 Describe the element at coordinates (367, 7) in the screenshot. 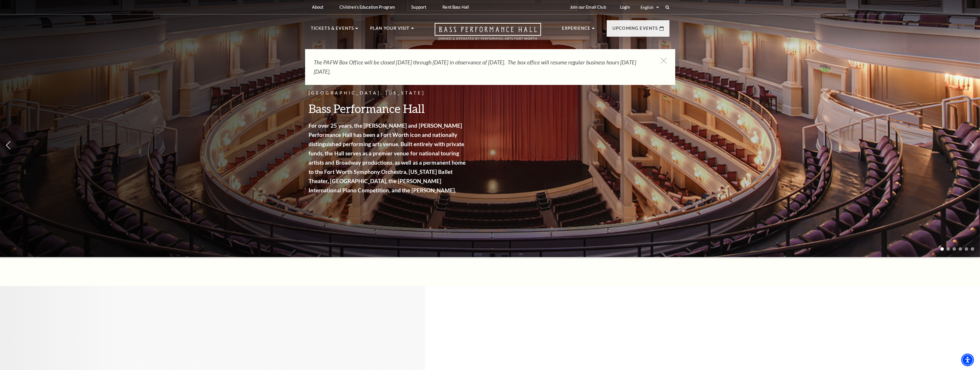

I see `p: Children's Education Program` at that location.